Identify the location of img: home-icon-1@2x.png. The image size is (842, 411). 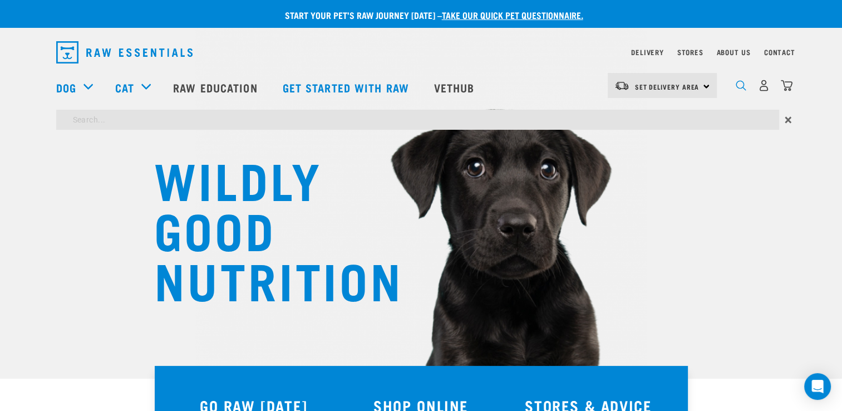
(741, 85).